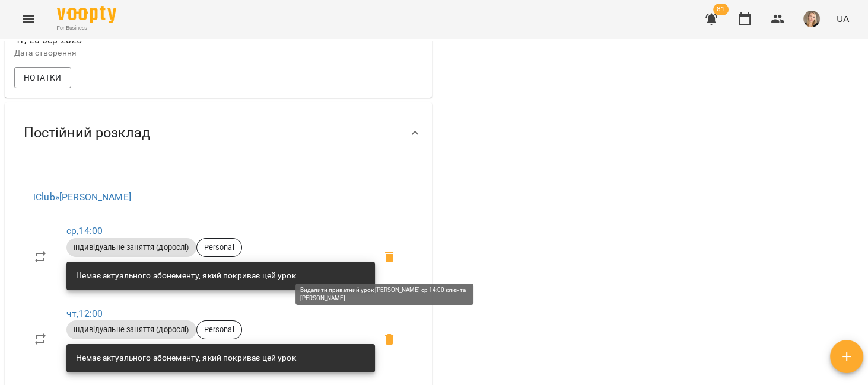 Image resolution: width=868 pixels, height=392 pixels. I want to click on span: 81, so click(721, 9).